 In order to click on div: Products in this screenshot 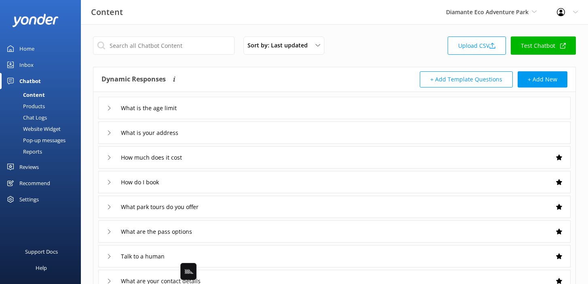, I will do `click(25, 106)`.